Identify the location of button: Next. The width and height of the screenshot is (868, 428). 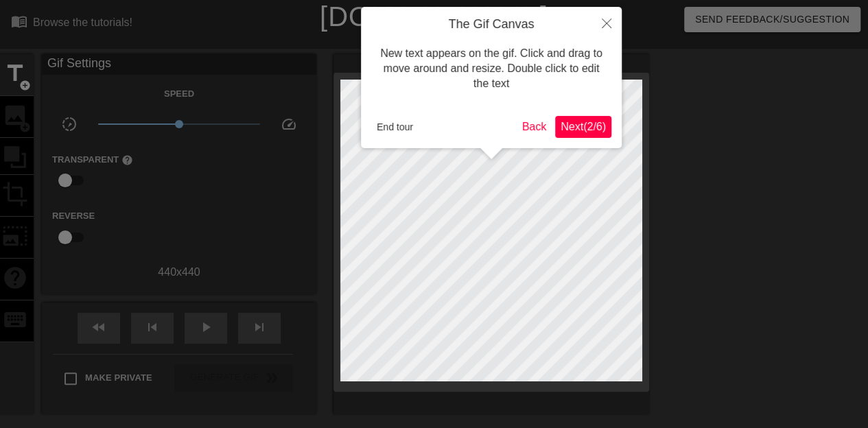
(584, 127).